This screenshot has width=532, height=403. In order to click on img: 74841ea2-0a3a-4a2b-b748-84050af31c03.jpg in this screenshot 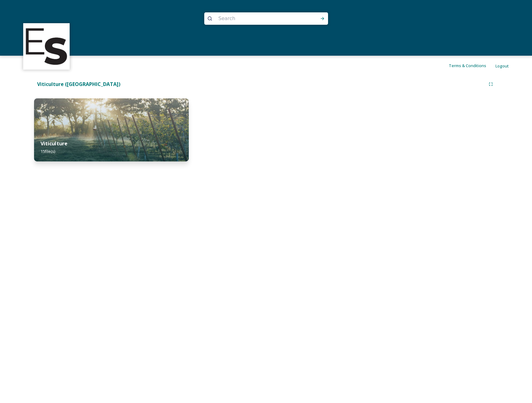, I will do `click(111, 130)`.